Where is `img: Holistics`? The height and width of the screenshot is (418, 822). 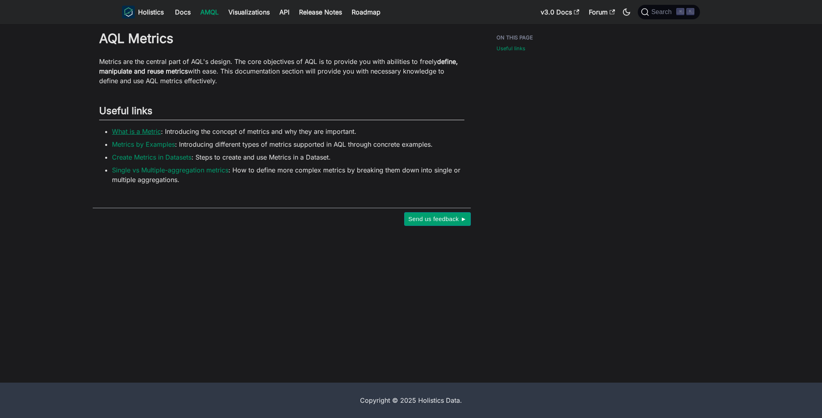
img: Holistics is located at coordinates (128, 12).